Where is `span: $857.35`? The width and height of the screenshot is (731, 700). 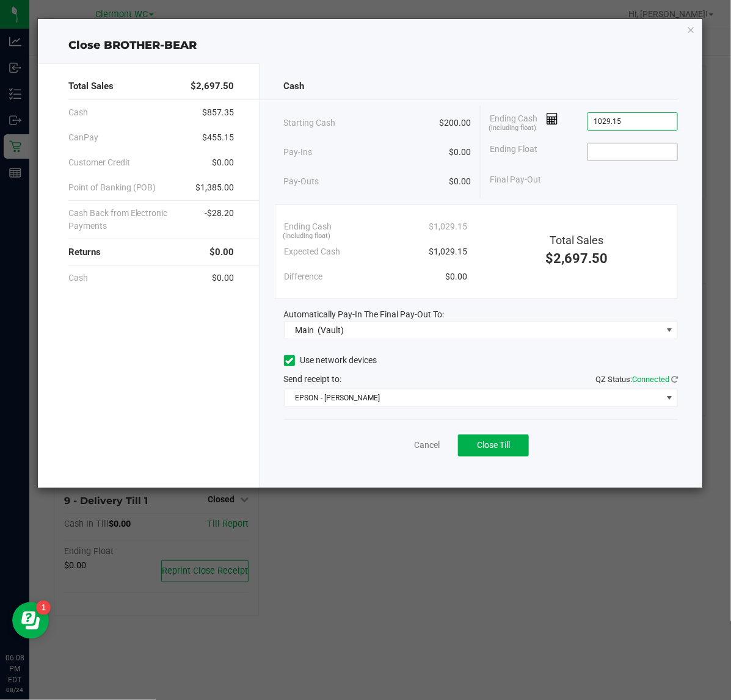 span: $857.35 is located at coordinates (219, 112).